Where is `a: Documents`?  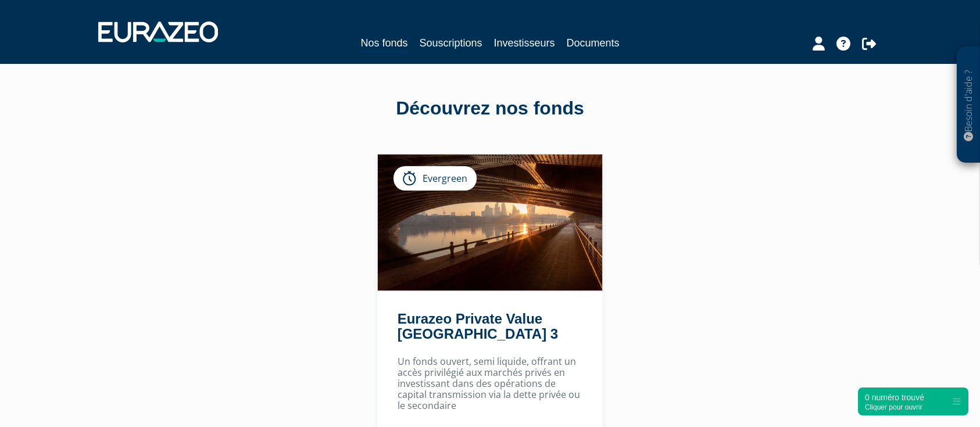
a: Documents is located at coordinates (593, 43).